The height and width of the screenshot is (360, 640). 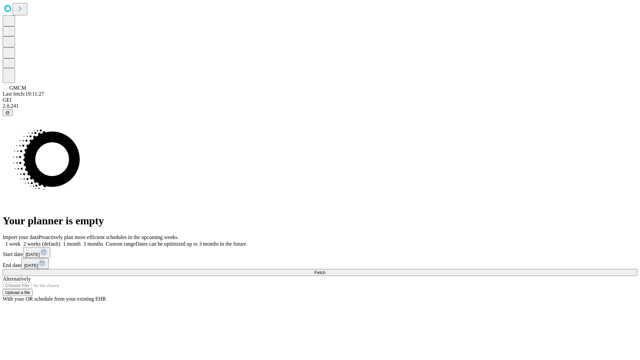 I want to click on h1: Your planner is empty, so click(x=320, y=221).